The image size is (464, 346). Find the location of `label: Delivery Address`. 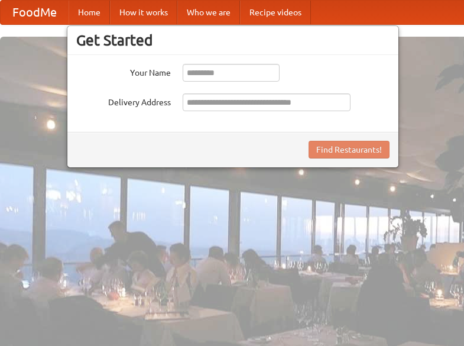

label: Delivery Address is located at coordinates (123, 100).